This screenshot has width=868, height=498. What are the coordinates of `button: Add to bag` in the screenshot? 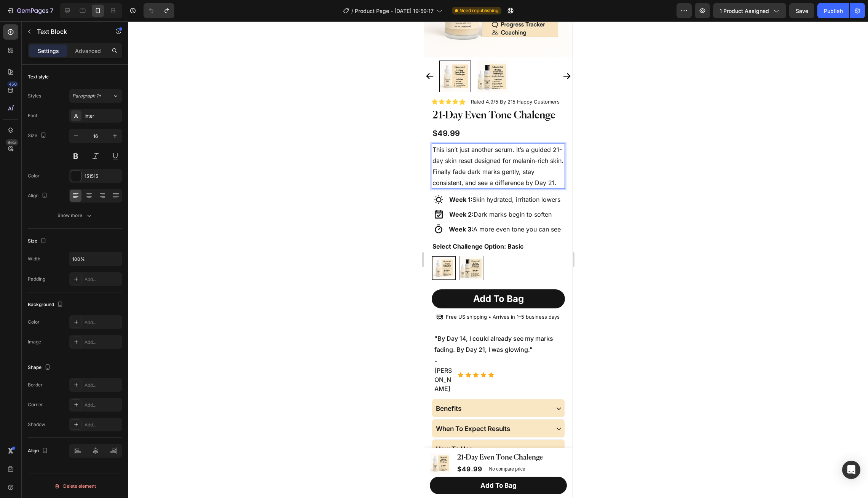 It's located at (75, 464).